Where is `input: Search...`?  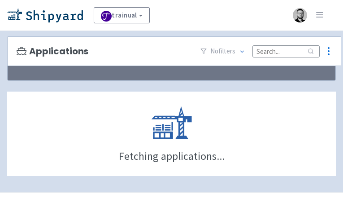
input: Search... is located at coordinates (286, 51).